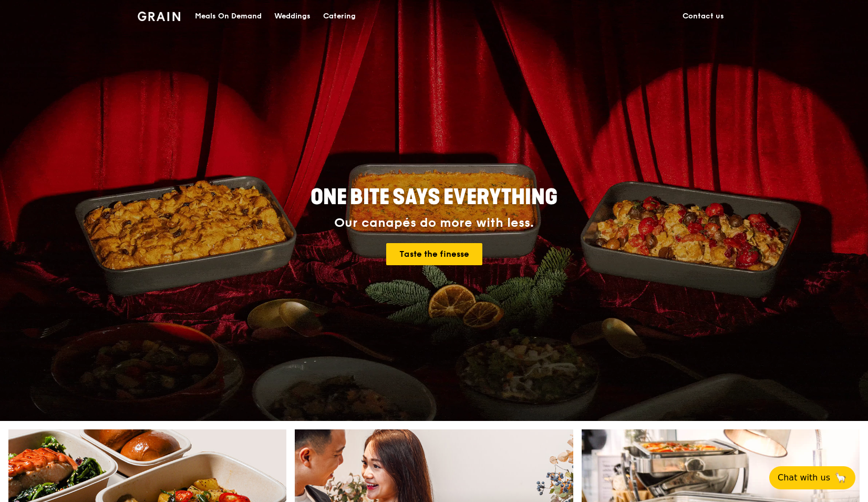  Describe the element at coordinates (292, 16) in the screenshot. I see `a: Weddings` at that location.